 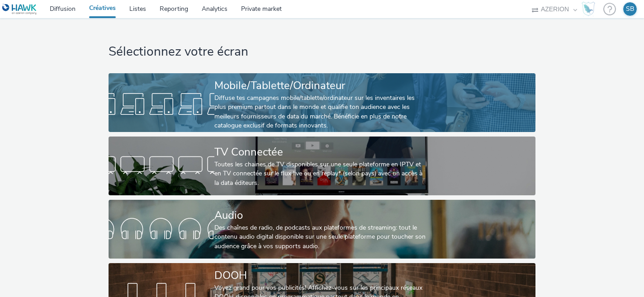 What do you see at coordinates (588, 9) in the screenshot?
I see `img: Hawk Academy` at bounding box center [588, 9].